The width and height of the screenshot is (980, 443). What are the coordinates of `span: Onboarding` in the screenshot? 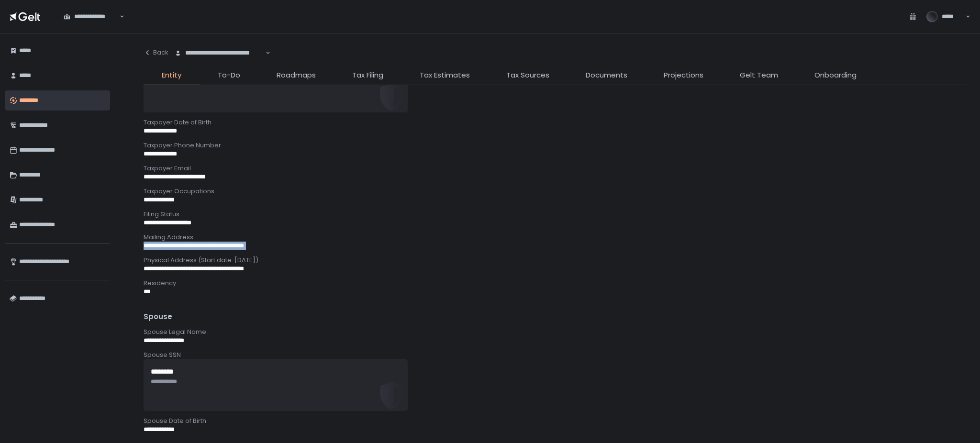 It's located at (836, 75).